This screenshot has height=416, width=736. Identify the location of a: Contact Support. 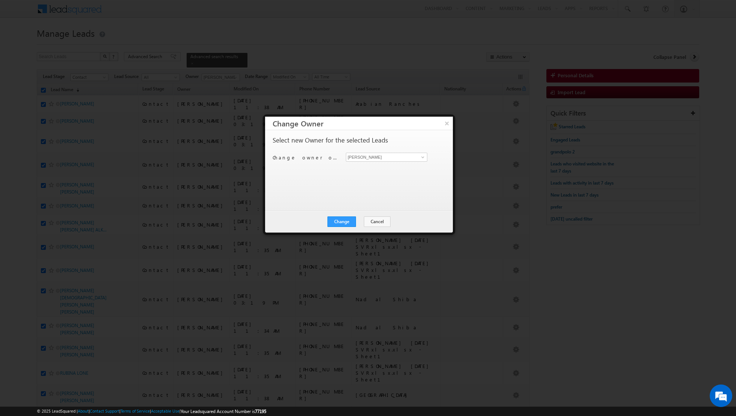
(104, 411).